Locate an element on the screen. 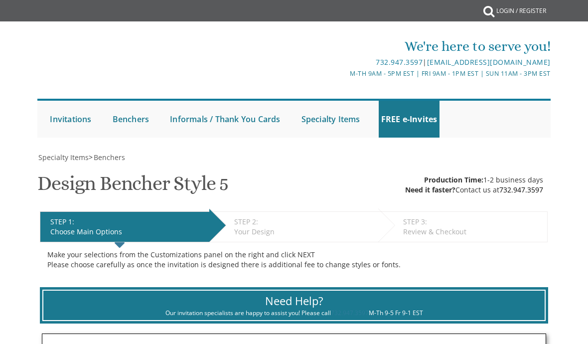  div: STEP 2: is located at coordinates (304, 222).